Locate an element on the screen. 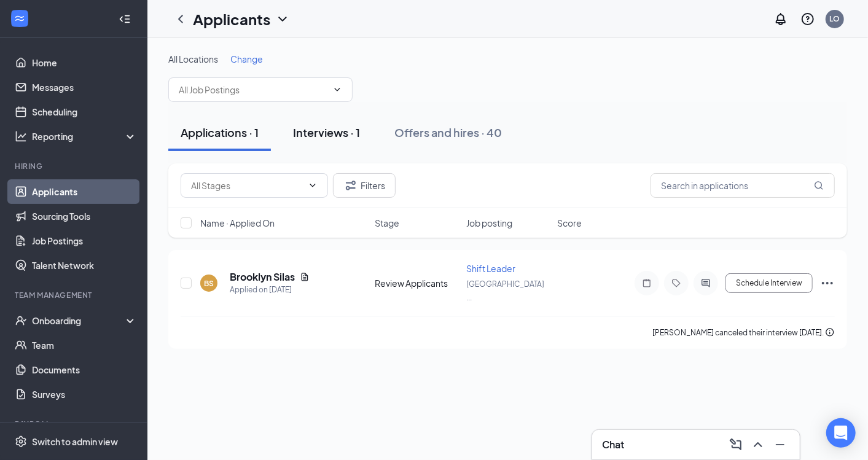  div: Review Applicants is located at coordinates (417, 283).